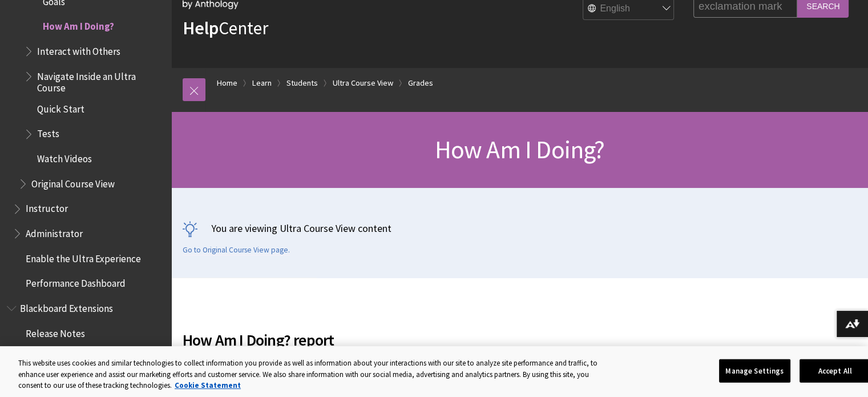  Describe the element at coordinates (75, 282) in the screenshot. I see `span: Performance Dashboard` at that location.